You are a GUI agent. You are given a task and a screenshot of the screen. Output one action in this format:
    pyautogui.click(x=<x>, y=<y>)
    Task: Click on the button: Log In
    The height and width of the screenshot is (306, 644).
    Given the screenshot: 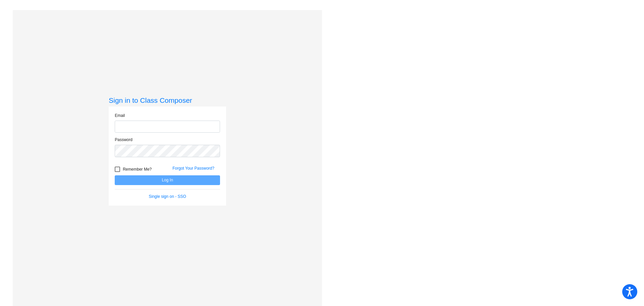 What is the action you would take?
    pyautogui.click(x=167, y=180)
    